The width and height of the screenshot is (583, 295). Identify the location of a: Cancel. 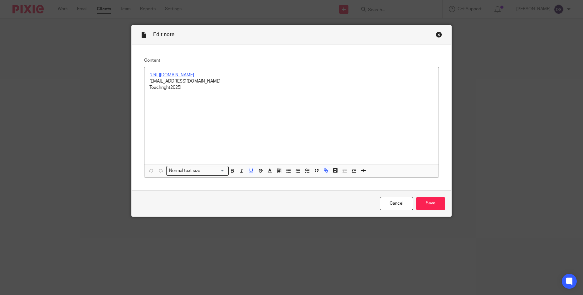
(396, 204).